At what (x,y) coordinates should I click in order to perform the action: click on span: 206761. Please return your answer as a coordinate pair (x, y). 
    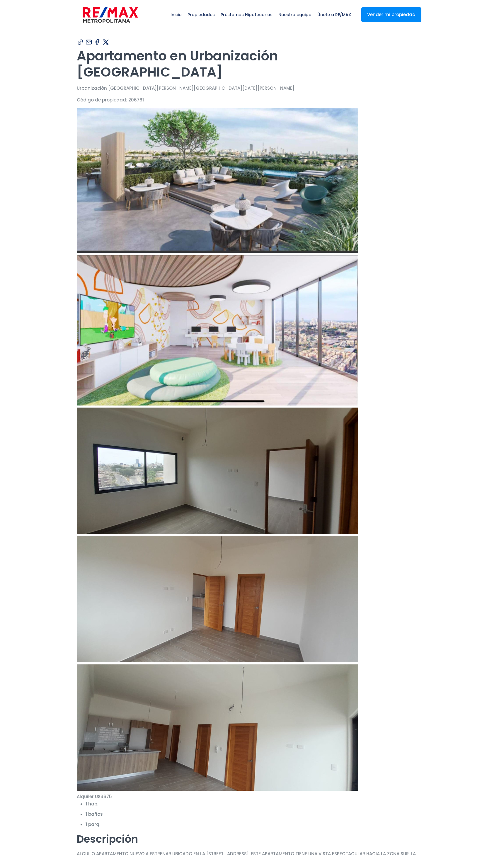
    Looking at the image, I should click on (136, 100).